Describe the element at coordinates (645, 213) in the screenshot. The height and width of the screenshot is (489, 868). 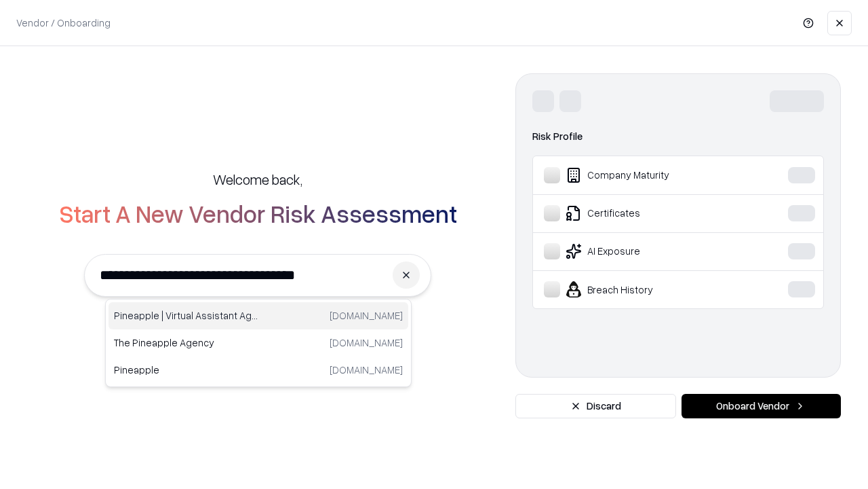
I see `div: Certificates` at that location.